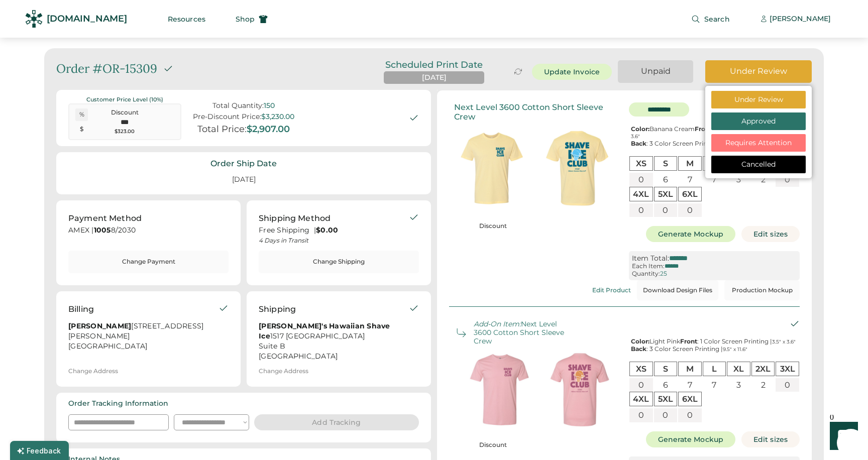  I want to click on div: Order #OR-15309, so click(106, 69).